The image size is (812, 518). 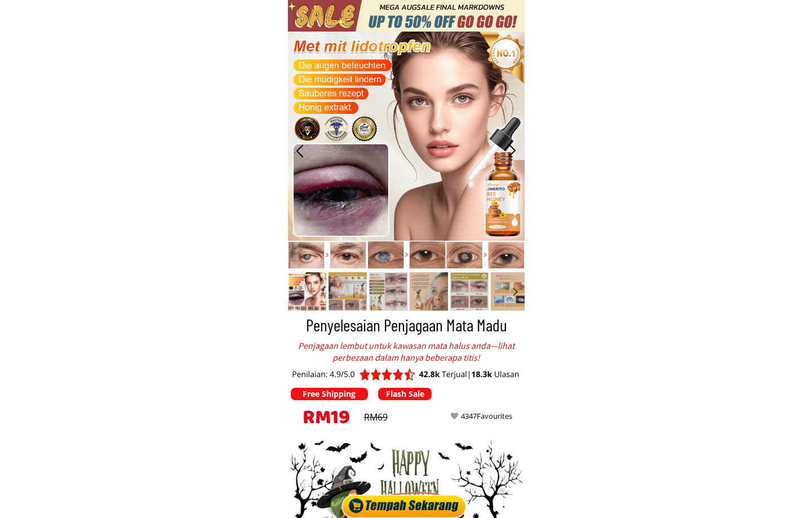 I want to click on p: Flash Sale, so click(x=405, y=394).